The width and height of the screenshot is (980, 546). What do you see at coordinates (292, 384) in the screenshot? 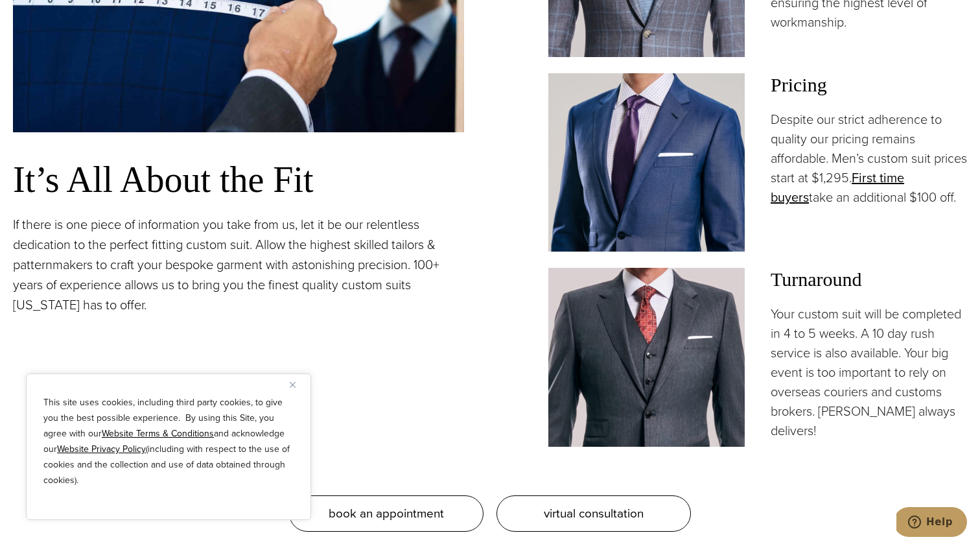
I see `img: Close` at bounding box center [292, 384].